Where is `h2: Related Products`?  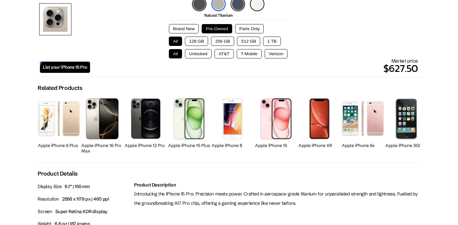 h2: Related Products is located at coordinates (60, 88).